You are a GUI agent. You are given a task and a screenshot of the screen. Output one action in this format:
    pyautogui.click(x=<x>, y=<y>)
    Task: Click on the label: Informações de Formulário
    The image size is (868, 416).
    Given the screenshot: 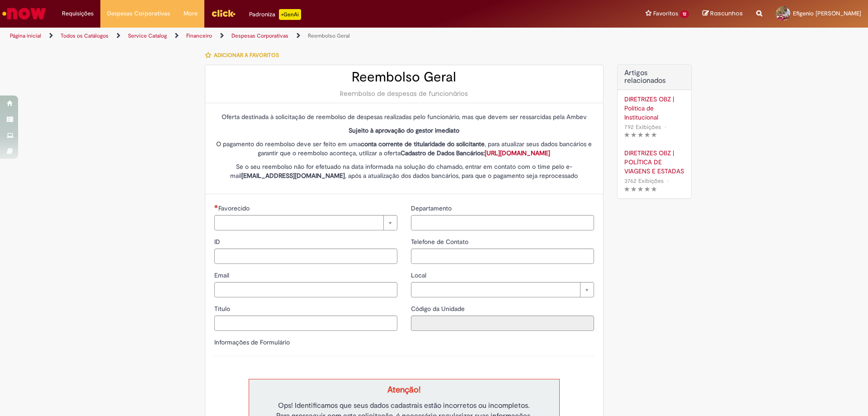 What is the action you would take?
    pyautogui.click(x=252, y=342)
    